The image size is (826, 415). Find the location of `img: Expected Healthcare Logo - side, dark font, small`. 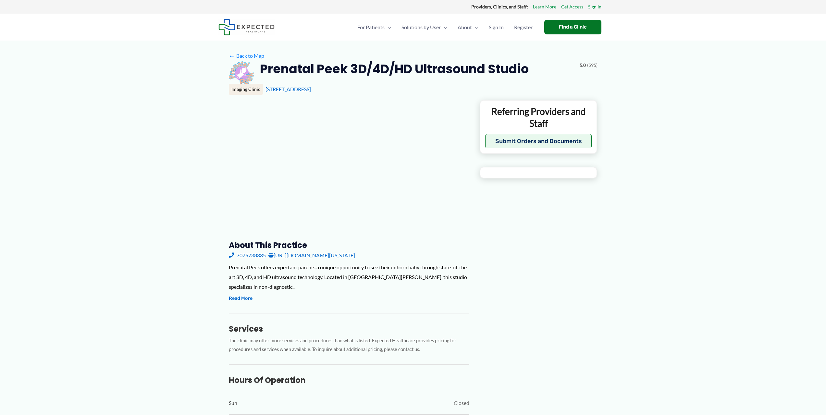

img: Expected Healthcare Logo - side, dark font, small is located at coordinates (246, 27).